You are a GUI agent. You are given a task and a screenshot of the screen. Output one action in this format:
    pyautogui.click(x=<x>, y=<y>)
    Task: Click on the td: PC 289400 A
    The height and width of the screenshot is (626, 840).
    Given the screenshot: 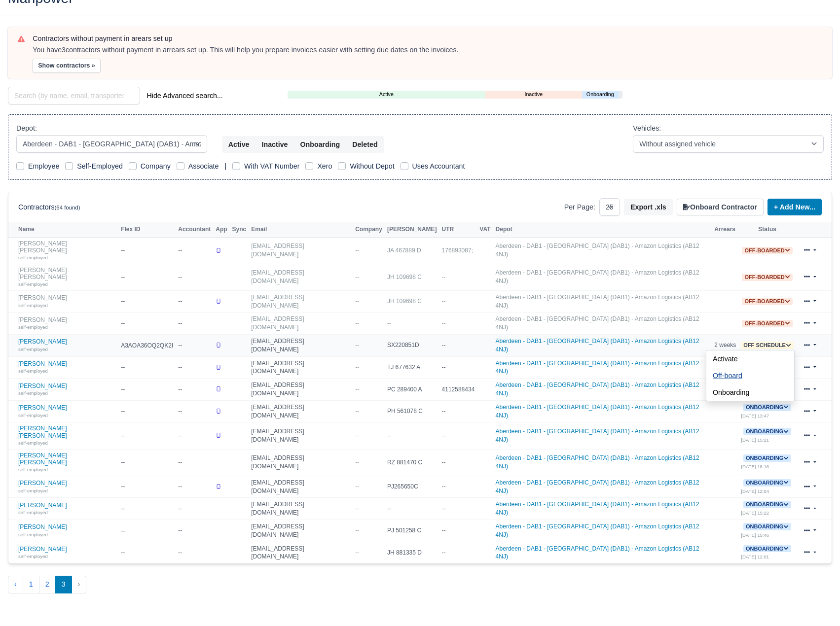 What is the action you would take?
    pyautogui.click(x=412, y=389)
    